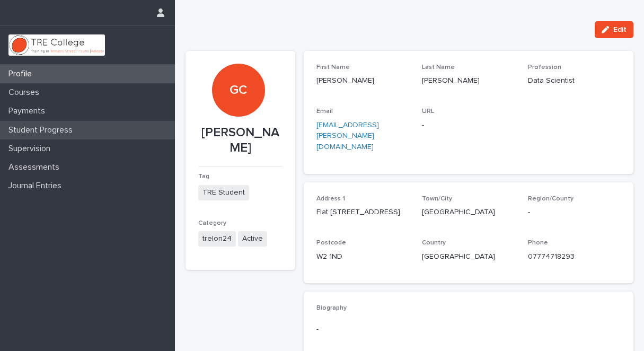  I want to click on p: Data Scientist, so click(574, 80).